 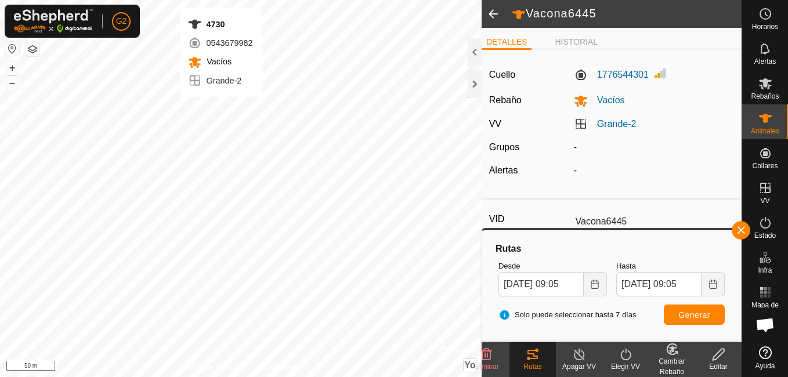 I want to click on span: Eliminar, so click(x=485, y=367).